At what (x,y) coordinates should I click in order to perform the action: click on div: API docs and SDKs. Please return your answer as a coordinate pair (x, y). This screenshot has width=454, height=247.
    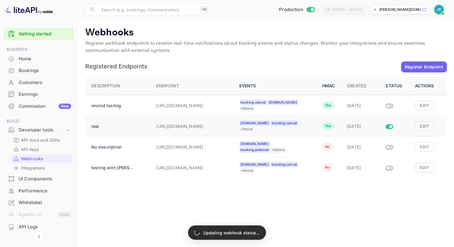
    Looking at the image, I should click on (41, 140).